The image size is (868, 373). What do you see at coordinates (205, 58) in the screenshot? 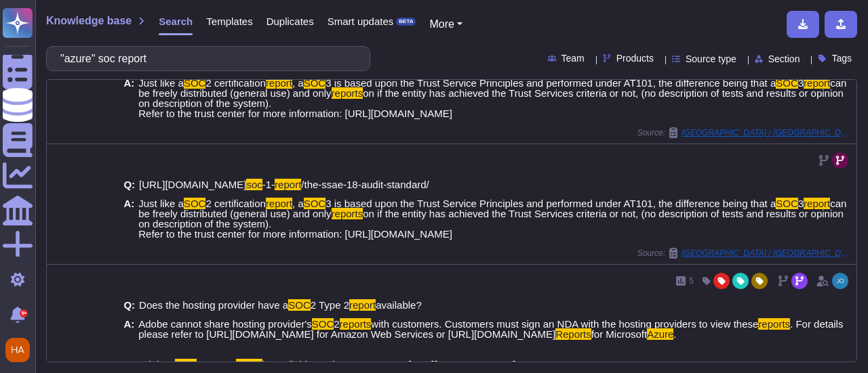
I see `input: Search a question or template...` at bounding box center [205, 58].